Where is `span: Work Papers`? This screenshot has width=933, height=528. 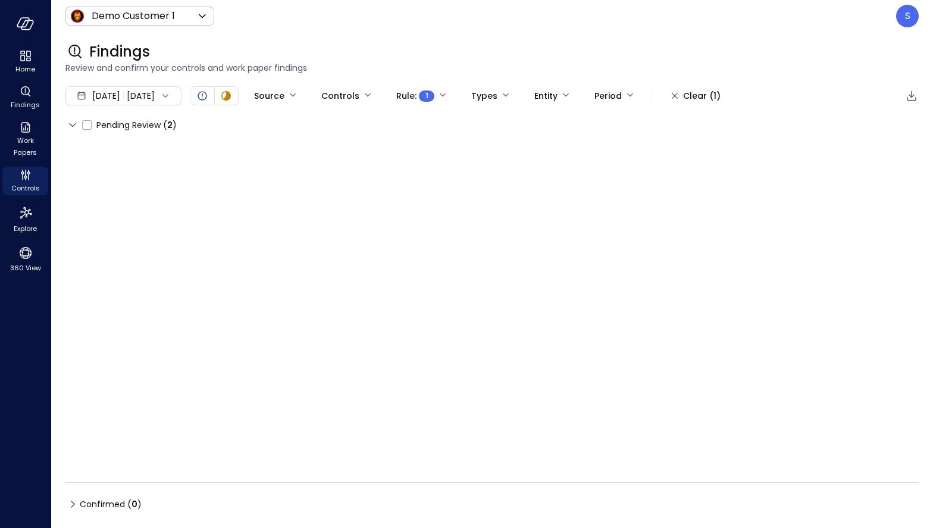 span: Work Papers is located at coordinates (25, 146).